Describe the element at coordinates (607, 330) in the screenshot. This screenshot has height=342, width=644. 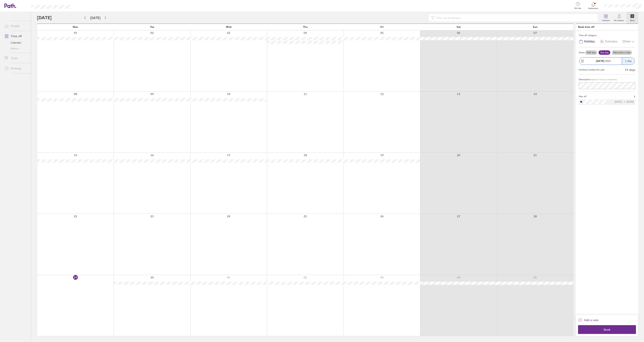
I see `span: Book` at that location.